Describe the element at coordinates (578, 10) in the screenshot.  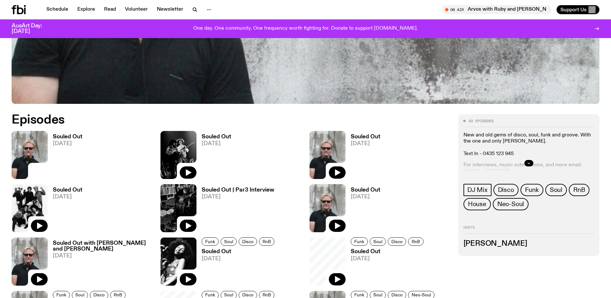
I see `button: Support Us` at that location.